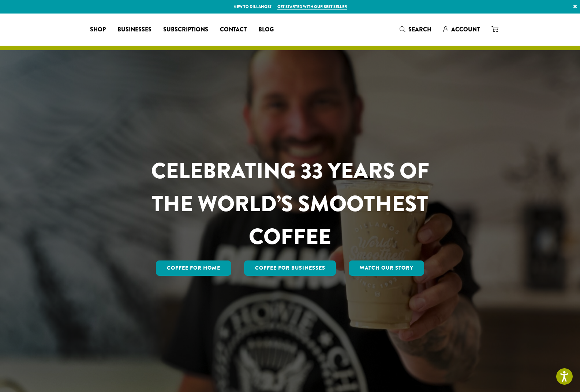 The image size is (580, 392). Describe the element at coordinates (97, 30) in the screenshot. I see `a: Shop` at that location.